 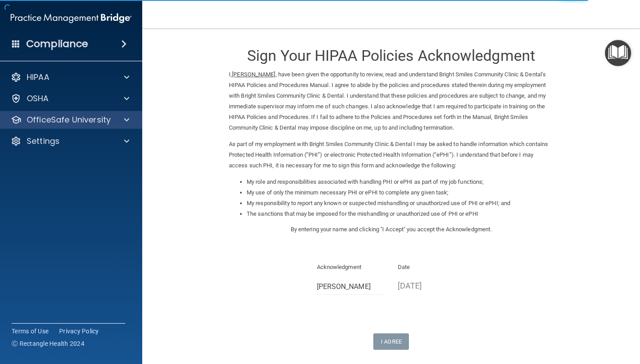 I want to click on a: OSHA, so click(x=70, y=99).